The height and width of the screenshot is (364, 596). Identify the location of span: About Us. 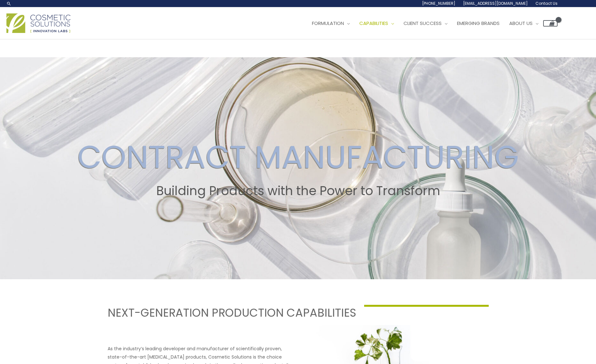
(520, 23).